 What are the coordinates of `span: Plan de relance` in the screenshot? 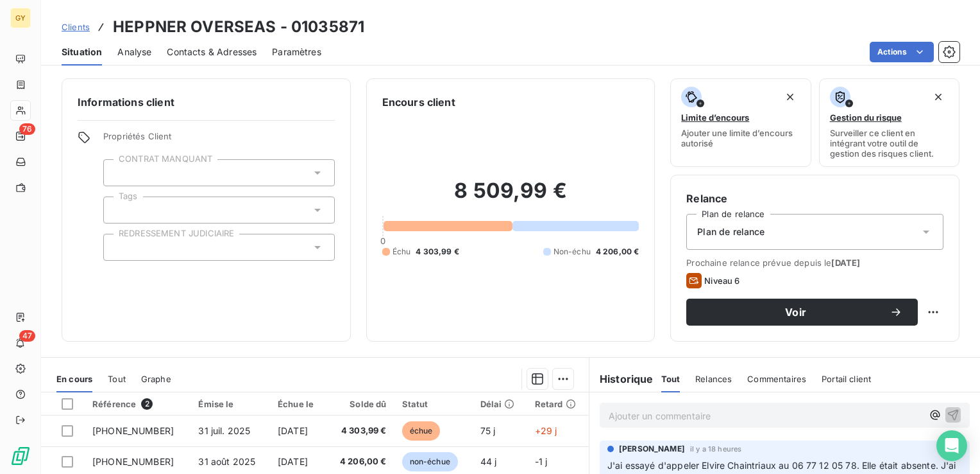 It's located at (730, 231).